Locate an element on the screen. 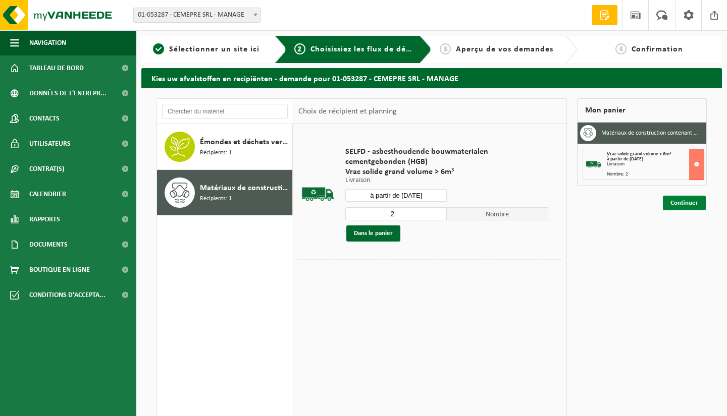 This screenshot has height=416, width=727. span: SELFD - asbesthoudende bouwmaterialen cementgebonden (HGB) is located at coordinates (447, 157).